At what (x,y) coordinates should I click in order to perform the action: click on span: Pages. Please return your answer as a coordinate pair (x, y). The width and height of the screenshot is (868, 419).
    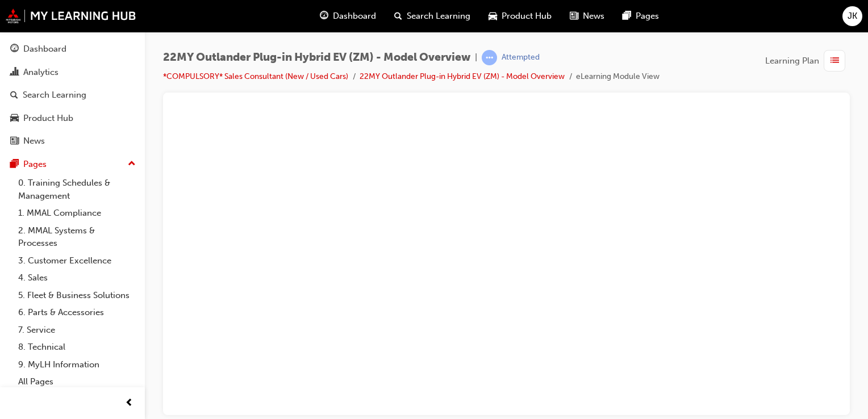
    Looking at the image, I should click on (647, 16).